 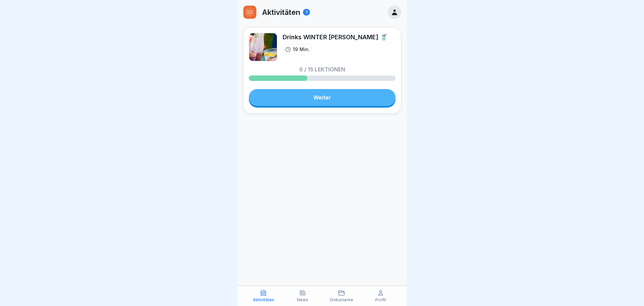 I want to click on p: Profil, so click(x=381, y=300).